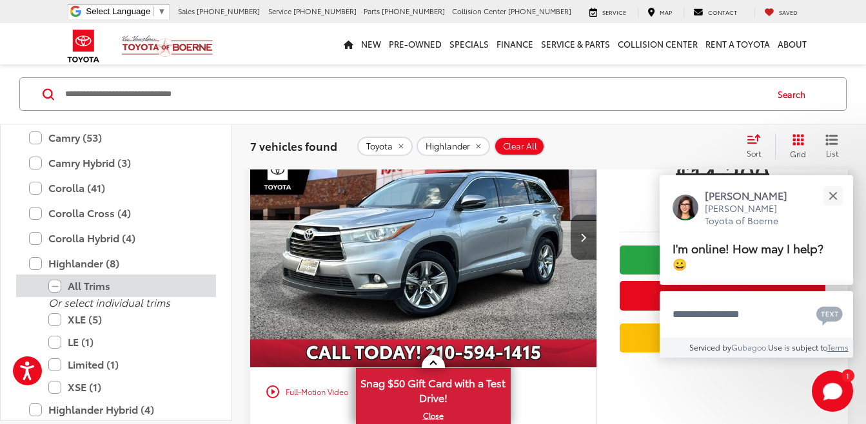 This screenshot has width=866, height=424. What do you see at coordinates (116, 137) in the screenshot?
I see `label: Camry (53)` at bounding box center [116, 137].